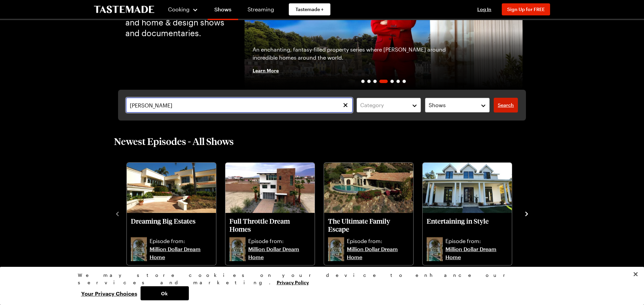  Describe the element at coordinates (369, 225) in the screenshot. I see `p: The Ultimate Family Escape` at that location.